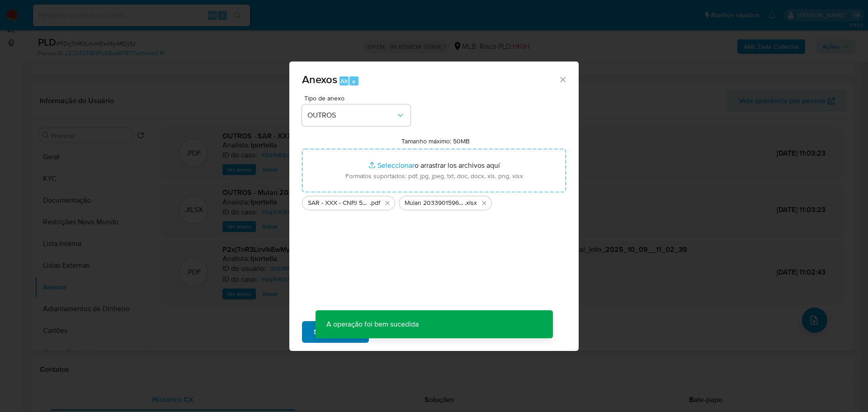 The image size is (868, 412). I want to click on button: OUTROS, so click(356, 115).